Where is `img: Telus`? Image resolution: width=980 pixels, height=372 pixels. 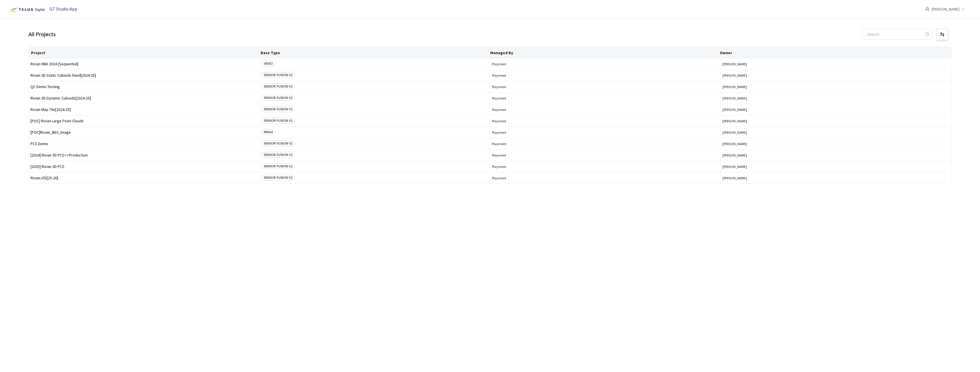
img: Telus is located at coordinates (27, 10).